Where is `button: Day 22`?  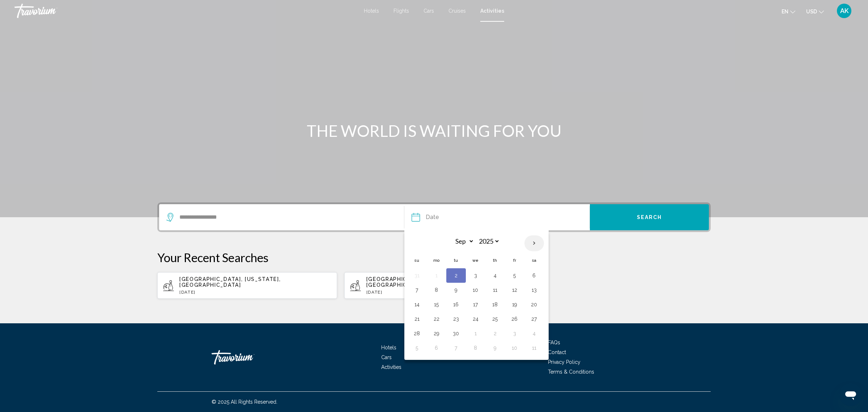
button: Day 22 is located at coordinates (436, 319).